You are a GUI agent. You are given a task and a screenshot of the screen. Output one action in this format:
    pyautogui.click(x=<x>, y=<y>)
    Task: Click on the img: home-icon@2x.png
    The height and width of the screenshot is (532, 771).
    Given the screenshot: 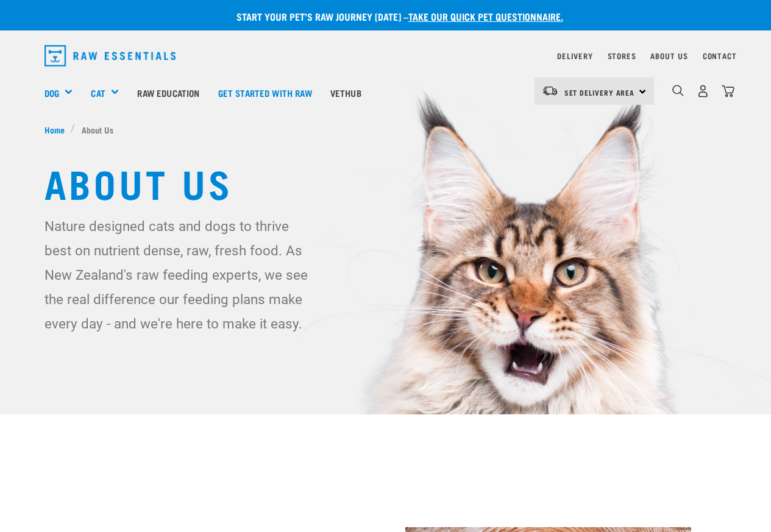 What is the action you would take?
    pyautogui.click(x=728, y=90)
    